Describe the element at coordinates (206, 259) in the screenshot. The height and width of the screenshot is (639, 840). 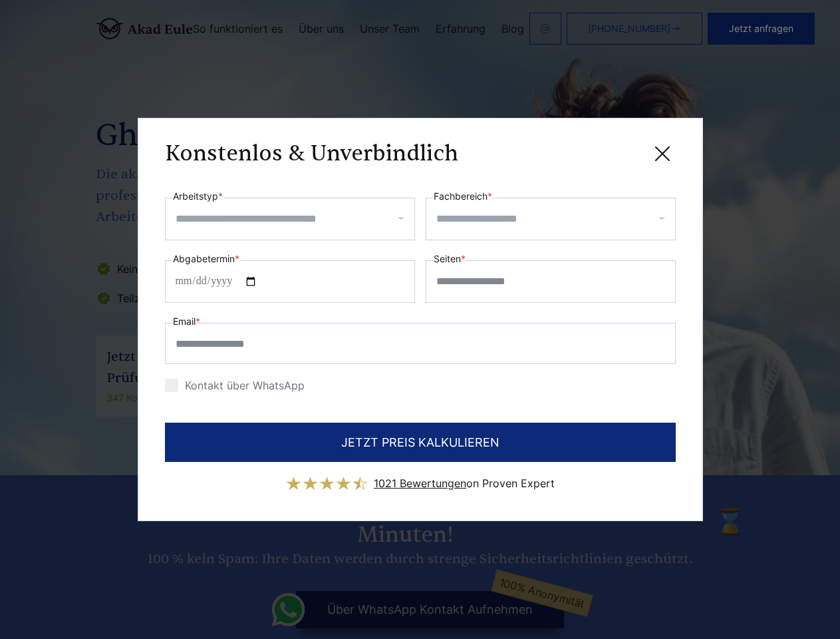
I see `label: Abgabetermin` at that location.